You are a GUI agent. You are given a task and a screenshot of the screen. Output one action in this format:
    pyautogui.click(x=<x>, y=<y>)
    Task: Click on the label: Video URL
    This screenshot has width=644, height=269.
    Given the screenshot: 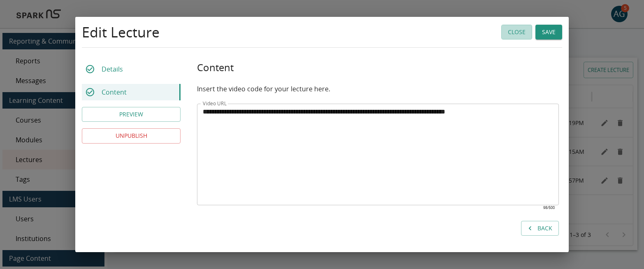 What is the action you would take?
    pyautogui.click(x=215, y=103)
    